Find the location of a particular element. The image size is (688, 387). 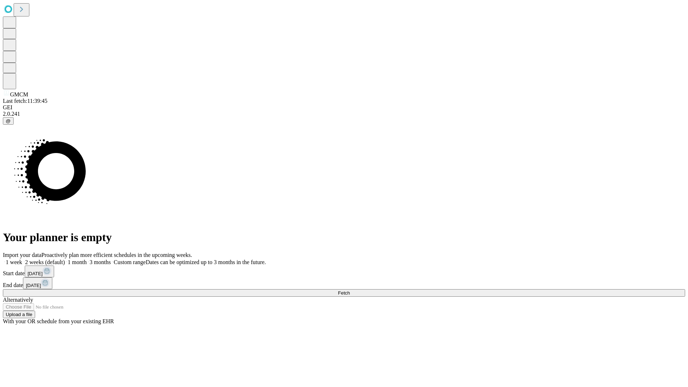

span: Proactively plan more efficient schedules in the upcoming weeks. is located at coordinates (117, 255).